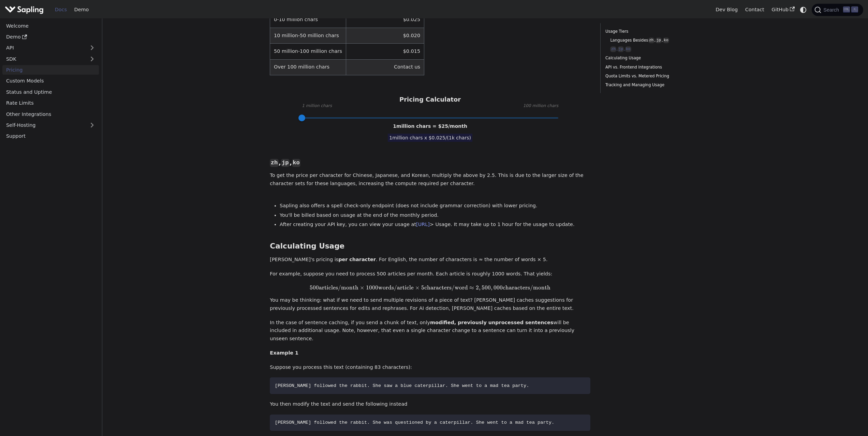 The height and width of the screenshot is (436, 868). I want to click on span: characters/word, so click(446, 287).